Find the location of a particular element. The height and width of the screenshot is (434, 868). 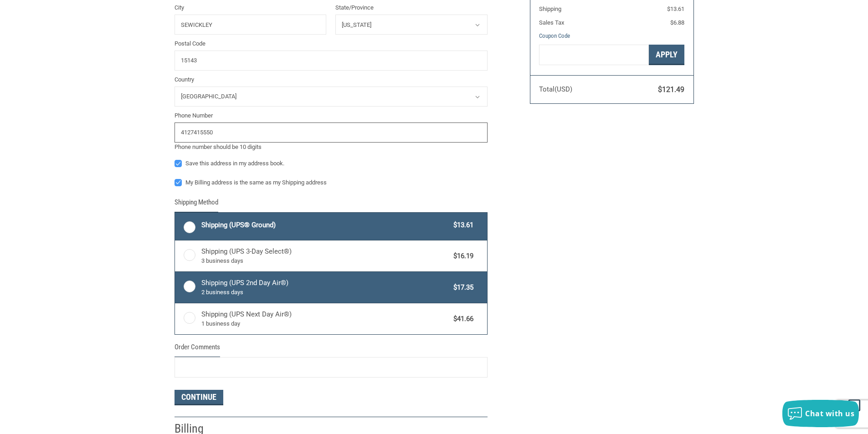

label: My Billing address is the same as my Shipping address is located at coordinates (331, 183).